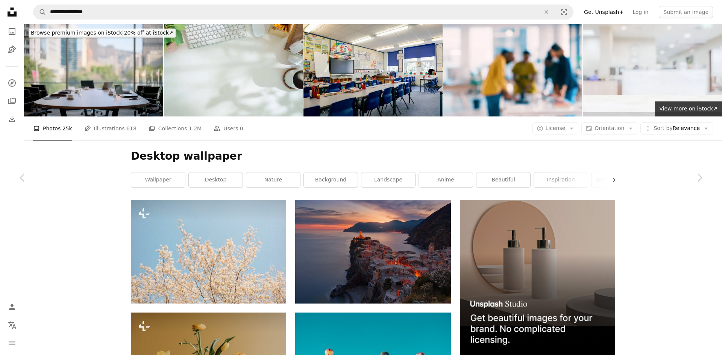  What do you see at coordinates (446, 180) in the screenshot?
I see `a: anime` at bounding box center [446, 180].